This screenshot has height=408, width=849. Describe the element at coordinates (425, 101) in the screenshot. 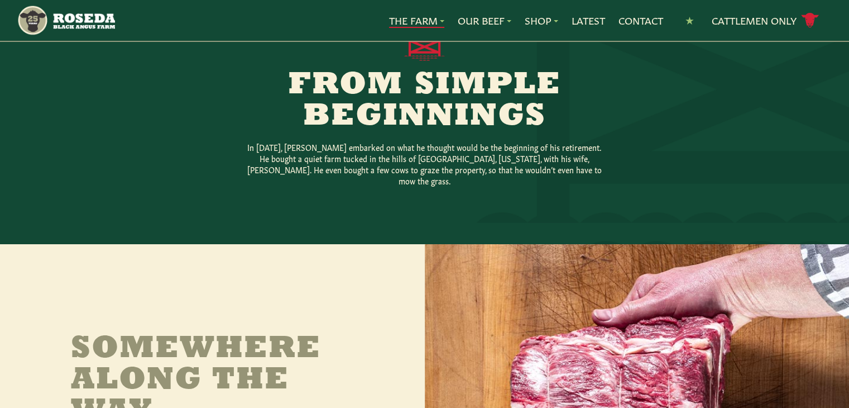

I see `h2: From Simple Beginnings` at that location.